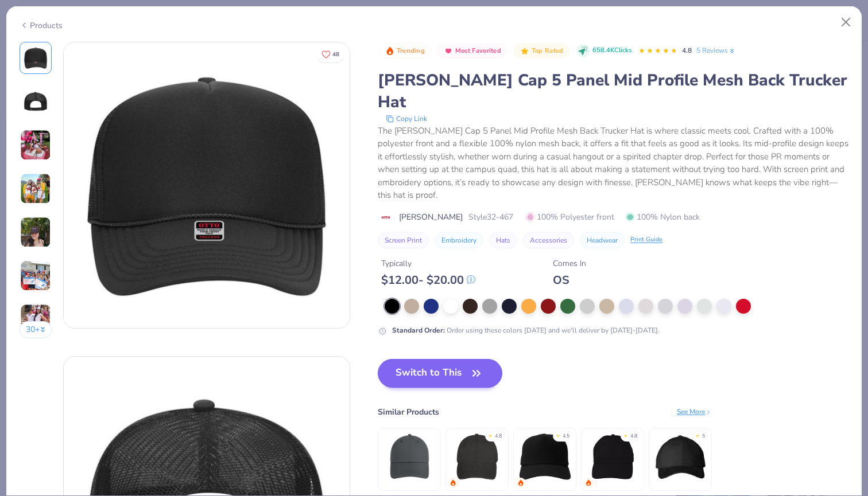 Image resolution: width=868 pixels, height=496 pixels. What do you see at coordinates (680, 457) in the screenshot?
I see `img: Big Accessories 5-Panel Brushed Twill Unstructured Cap` at bounding box center [680, 457].